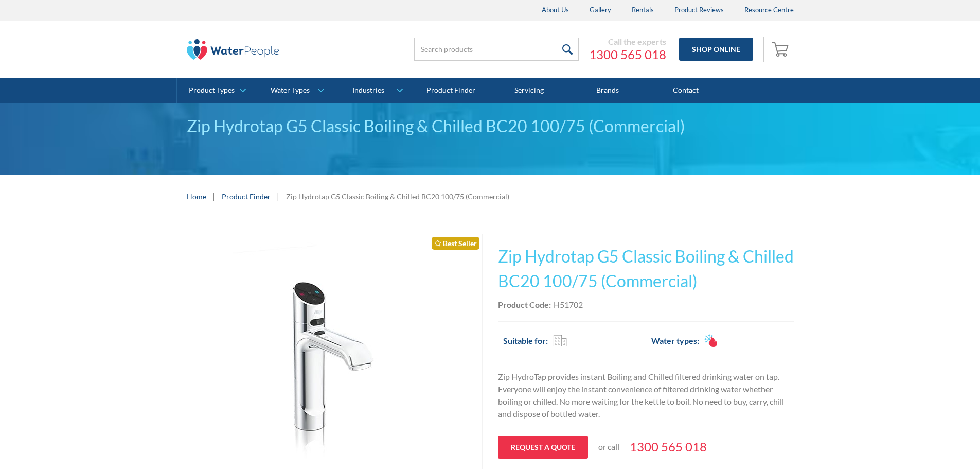 This screenshot has height=469, width=980. Describe the element at coordinates (607, 91) in the screenshot. I see `a: Brands` at that location.